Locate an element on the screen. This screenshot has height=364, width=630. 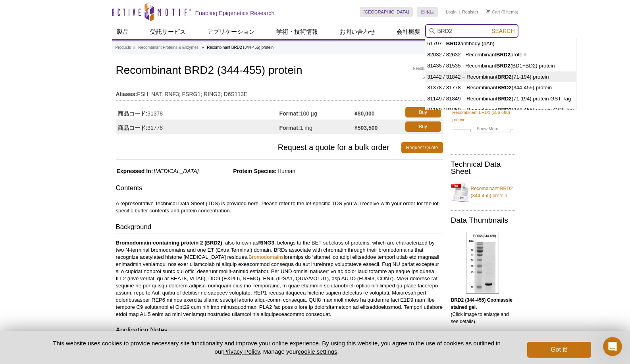
a: Feedback is located at coordinates (428, 68).